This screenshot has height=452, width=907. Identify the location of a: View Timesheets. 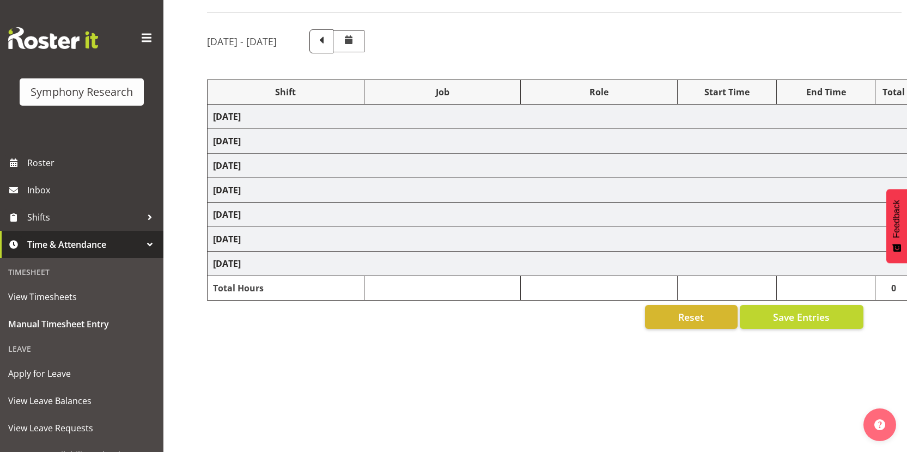
(82, 297).